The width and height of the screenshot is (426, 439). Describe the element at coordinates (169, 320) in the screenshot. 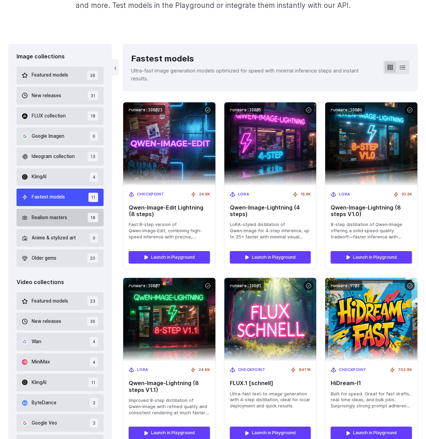

I see `img: Qwen‑Image-Lightning (8 steps V1.1)` at that location.